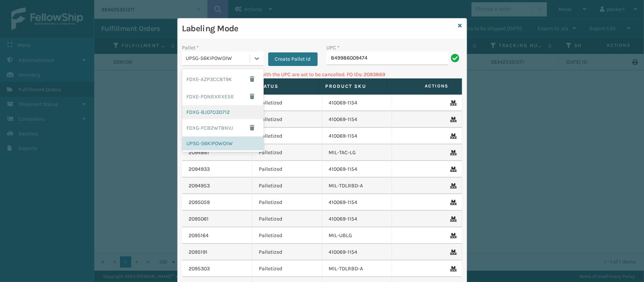 The height and width of the screenshot is (282, 644). Describe the element at coordinates (199, 153) in the screenshot. I see `a: 2094861` at that location.